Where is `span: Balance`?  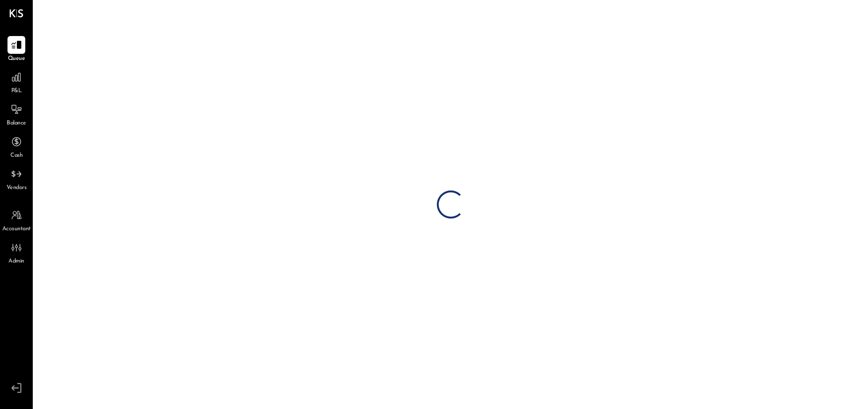
span: Balance is located at coordinates (17, 123).